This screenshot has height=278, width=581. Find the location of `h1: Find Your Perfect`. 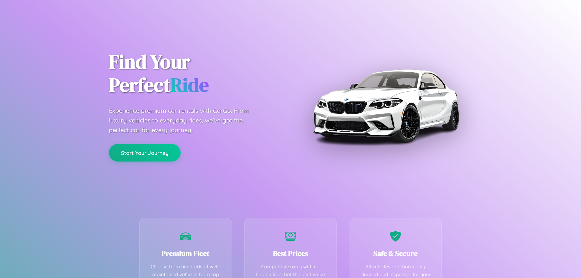

h1: Find Your Perfect is located at coordinates (195, 74).